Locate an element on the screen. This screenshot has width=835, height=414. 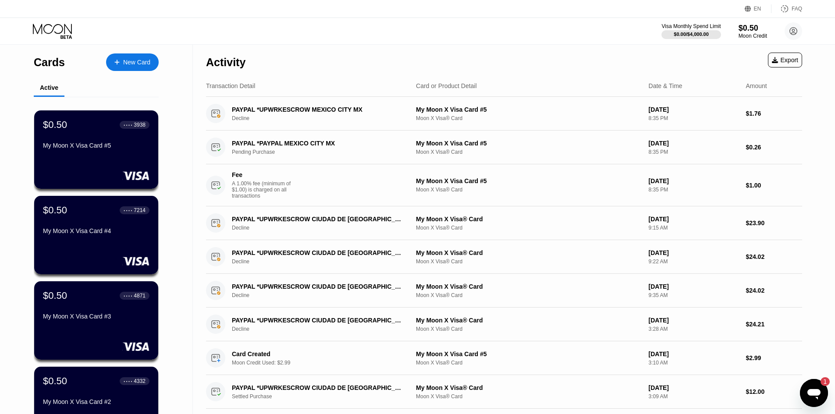
div: $1.76 is located at coordinates (773, 114).